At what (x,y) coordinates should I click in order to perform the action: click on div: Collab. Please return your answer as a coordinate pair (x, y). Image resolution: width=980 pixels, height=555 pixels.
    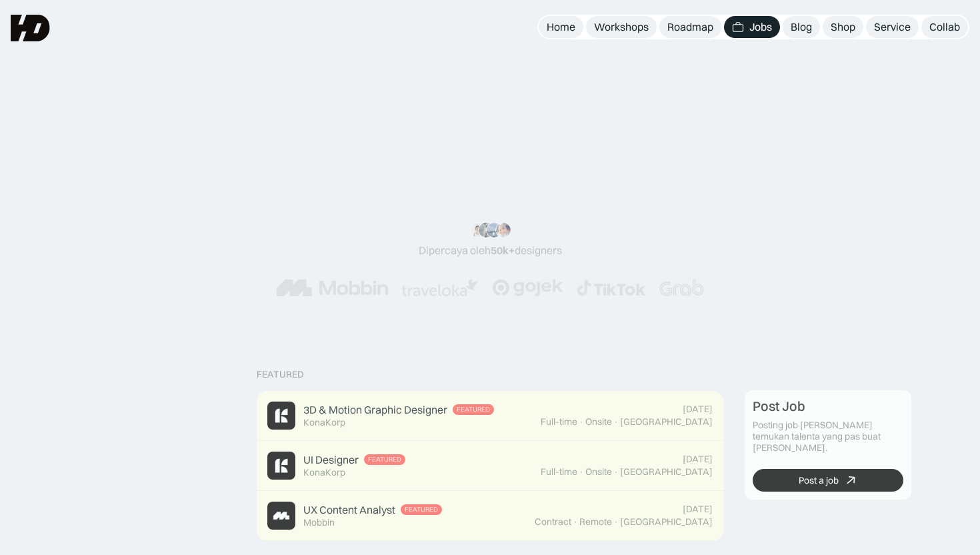
    Looking at the image, I should click on (944, 26).